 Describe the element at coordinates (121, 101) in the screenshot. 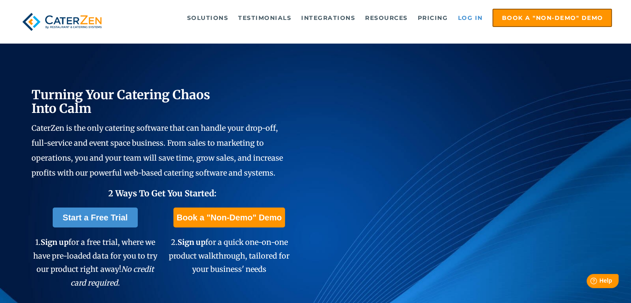

I see `span: Turning Your Catering Chaos Into Calm` at that location.